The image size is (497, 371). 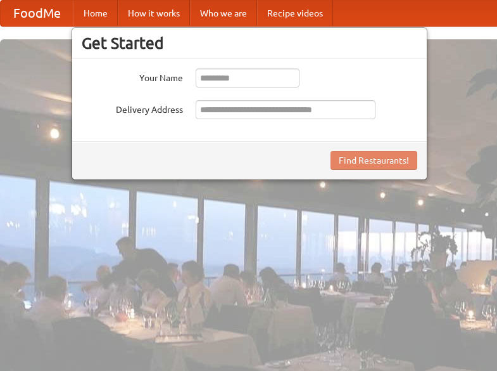 I want to click on label: Delivery Address, so click(x=132, y=108).